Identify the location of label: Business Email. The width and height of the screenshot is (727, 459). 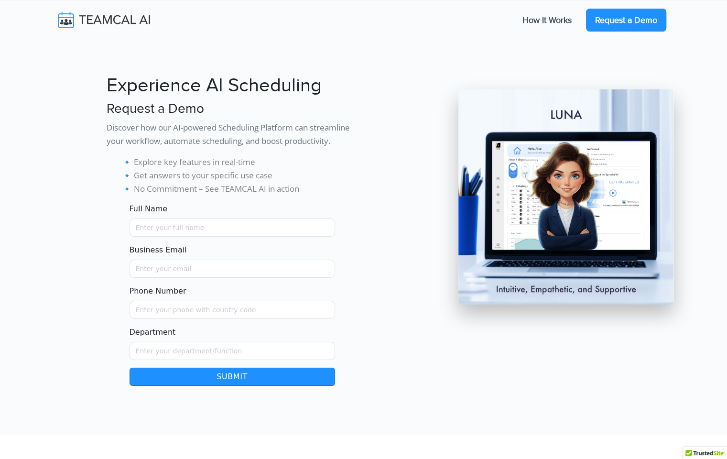
(158, 250).